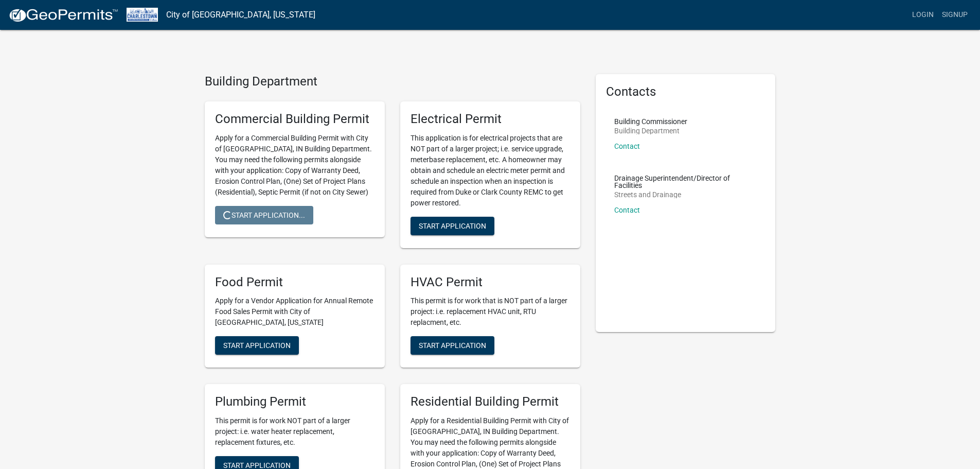 This screenshot has height=469, width=980. I want to click on a: Signup, so click(955, 15).